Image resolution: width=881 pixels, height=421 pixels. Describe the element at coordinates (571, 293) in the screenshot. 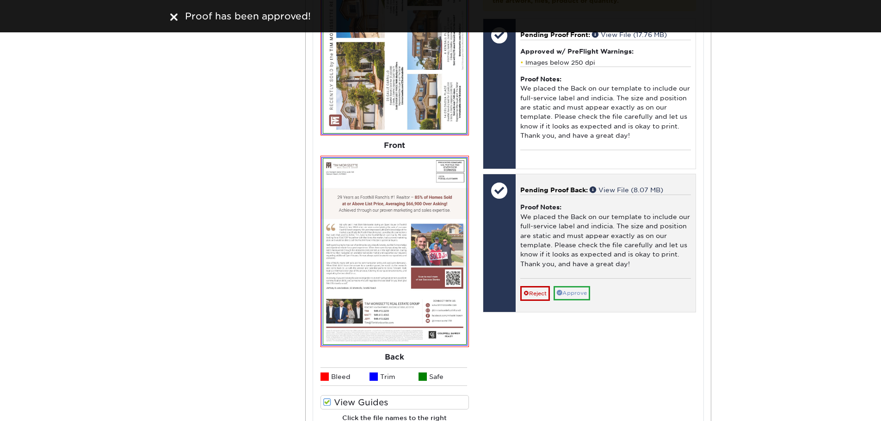

I see `a: Approve` at that location.